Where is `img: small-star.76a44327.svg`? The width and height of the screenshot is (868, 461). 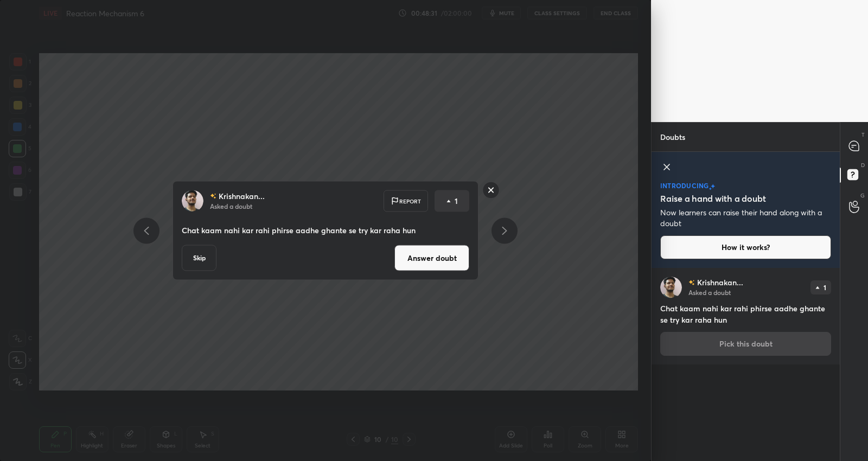 img: small-star.76a44327.svg is located at coordinates (710, 189).